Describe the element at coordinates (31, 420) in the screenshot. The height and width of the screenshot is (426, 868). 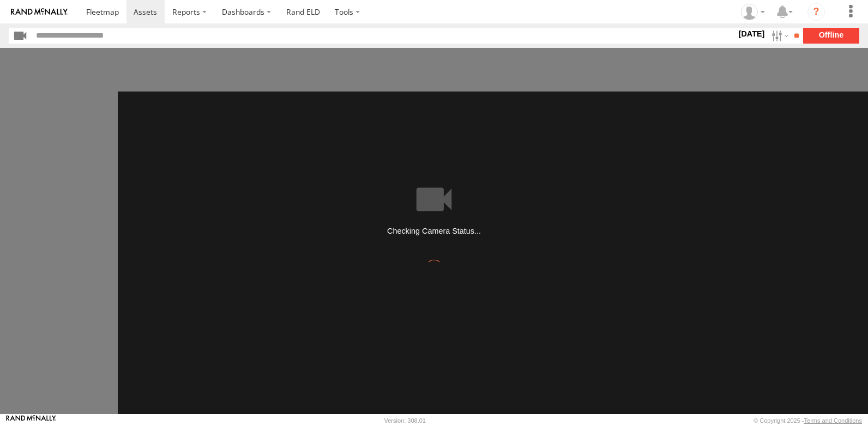
I see `a: Visit our Website` at that location.